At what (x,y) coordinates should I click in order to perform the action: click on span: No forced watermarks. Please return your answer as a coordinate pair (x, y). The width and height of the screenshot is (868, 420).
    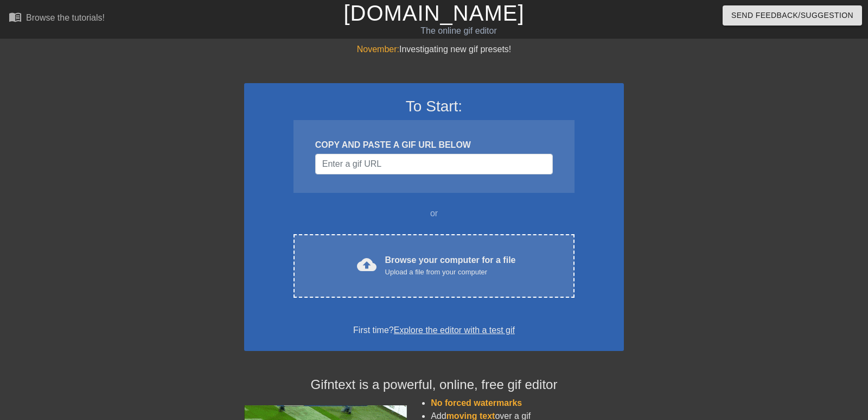
    Looking at the image, I should click on (476, 402).